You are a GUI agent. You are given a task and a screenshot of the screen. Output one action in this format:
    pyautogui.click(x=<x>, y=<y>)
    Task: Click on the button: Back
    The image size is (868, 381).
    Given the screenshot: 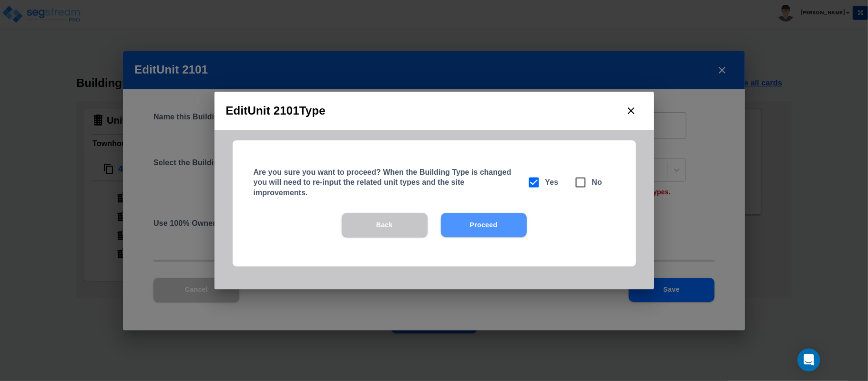 What is the action you would take?
    pyautogui.click(x=385, y=225)
    